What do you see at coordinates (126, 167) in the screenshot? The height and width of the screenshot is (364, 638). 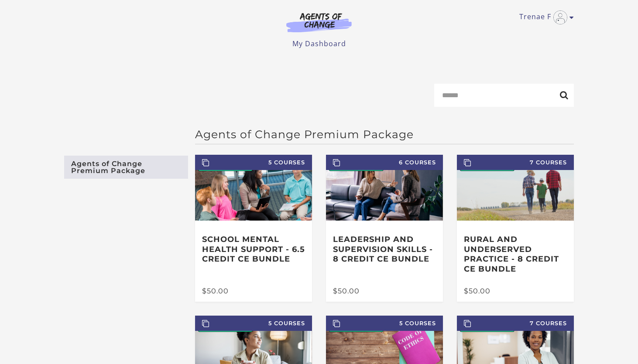 I see `a: Agents of Change Premium Package` at bounding box center [126, 167].